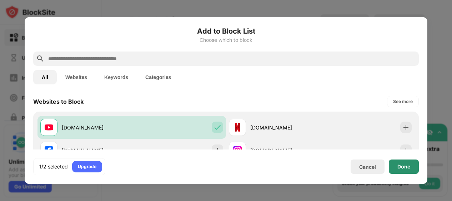 The image size is (452, 201). Describe the element at coordinates (40, 59) in the screenshot. I see `img: search.svg` at that location.